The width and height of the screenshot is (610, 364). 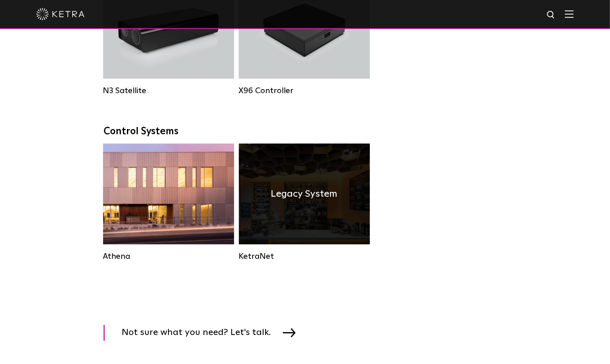 What do you see at coordinates (169, 256) in the screenshot?
I see `div: Athena` at bounding box center [169, 256].